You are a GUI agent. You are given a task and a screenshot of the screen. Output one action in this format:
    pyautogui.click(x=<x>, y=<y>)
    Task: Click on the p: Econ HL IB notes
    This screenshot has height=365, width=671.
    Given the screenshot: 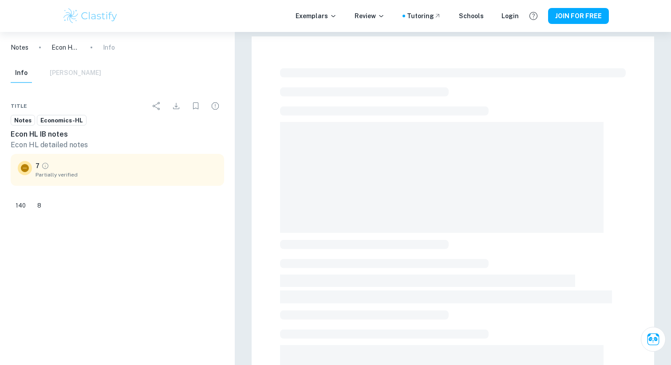 What is the action you would take?
    pyautogui.click(x=66, y=47)
    